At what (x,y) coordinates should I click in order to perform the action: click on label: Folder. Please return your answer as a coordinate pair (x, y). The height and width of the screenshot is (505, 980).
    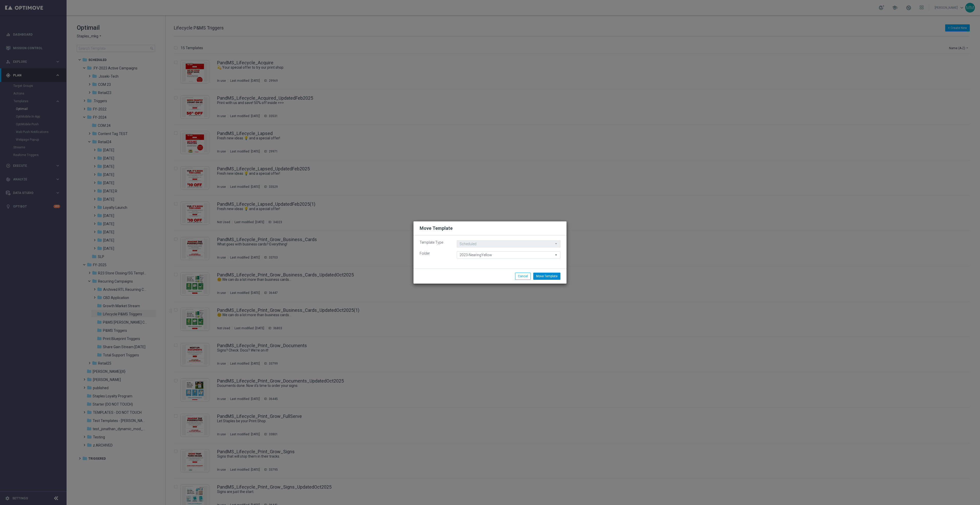
    Looking at the image, I should click on (434, 254).